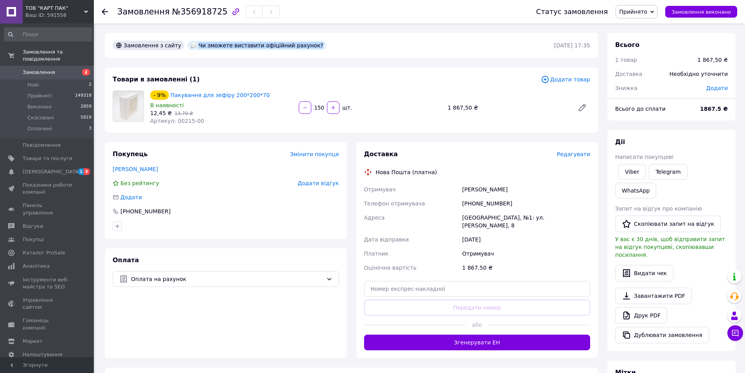 Image resolution: width=745 pixels, height=373 pixels. What do you see at coordinates (128, 106) in the screenshot?
I see `img: Пакування для зефіру 200*200*70` at bounding box center [128, 106].